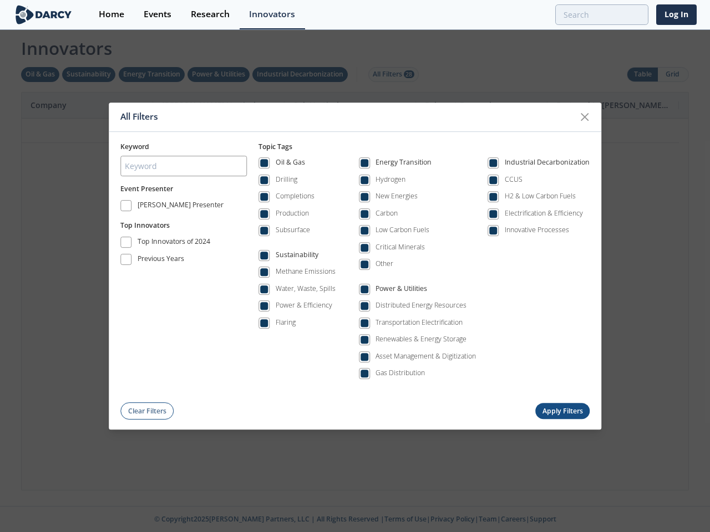 The width and height of the screenshot is (710, 532). Describe the element at coordinates (400, 247) in the screenshot. I see `div: Critical Minerals` at that location.